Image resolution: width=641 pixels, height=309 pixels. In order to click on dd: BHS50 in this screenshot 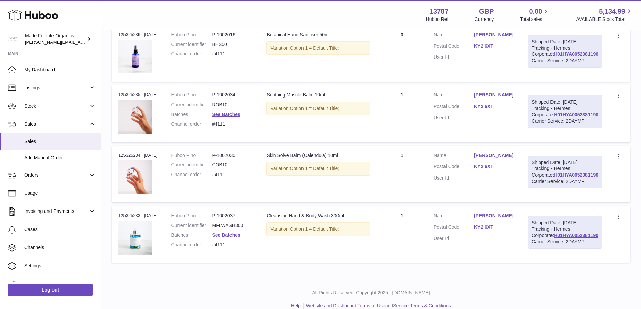, I will do `click(232, 44)`.